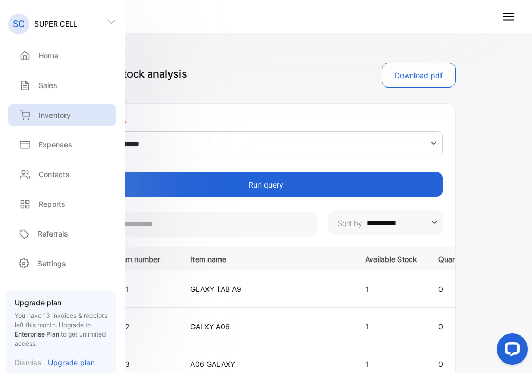 The height and width of the screenshot is (373, 532). I want to click on p: Referrals, so click(53, 233).